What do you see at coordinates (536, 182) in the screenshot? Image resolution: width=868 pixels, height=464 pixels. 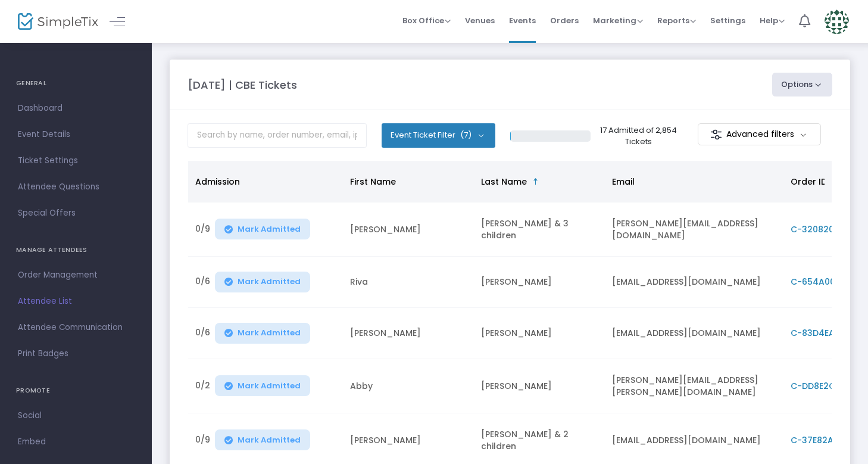 I see `span: Sortable` at bounding box center [536, 182].